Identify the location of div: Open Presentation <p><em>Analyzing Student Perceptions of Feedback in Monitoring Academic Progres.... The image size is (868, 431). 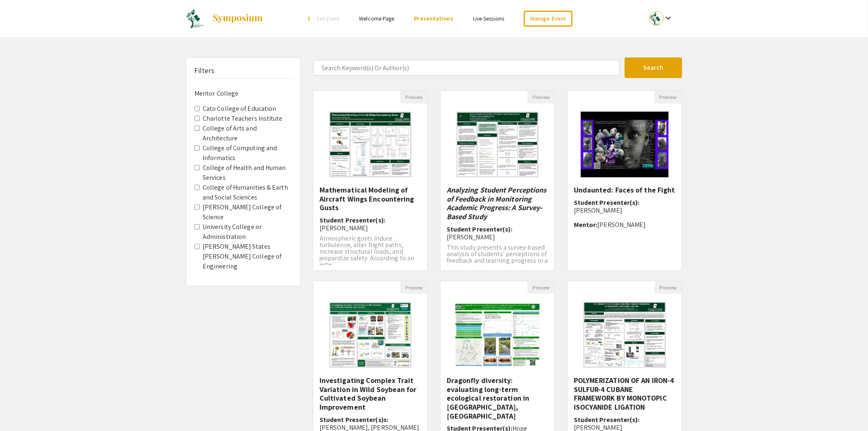
(497, 180).